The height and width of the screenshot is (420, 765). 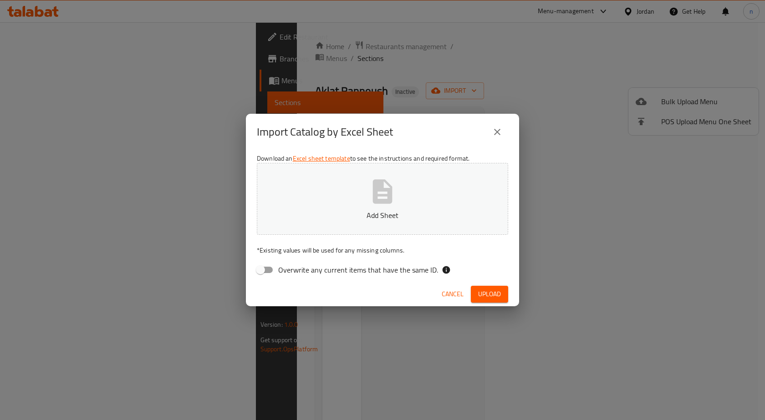 I want to click on svg: If the overwrite option isn't selected, then the items that match an existing ID will be ignored ..., so click(x=446, y=270).